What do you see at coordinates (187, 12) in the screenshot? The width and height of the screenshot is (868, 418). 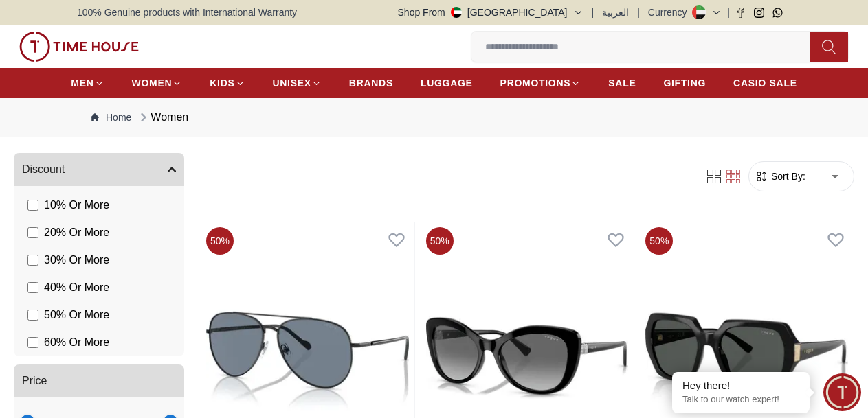 I see `span: 100% Genuine products with International Warranty` at bounding box center [187, 12].